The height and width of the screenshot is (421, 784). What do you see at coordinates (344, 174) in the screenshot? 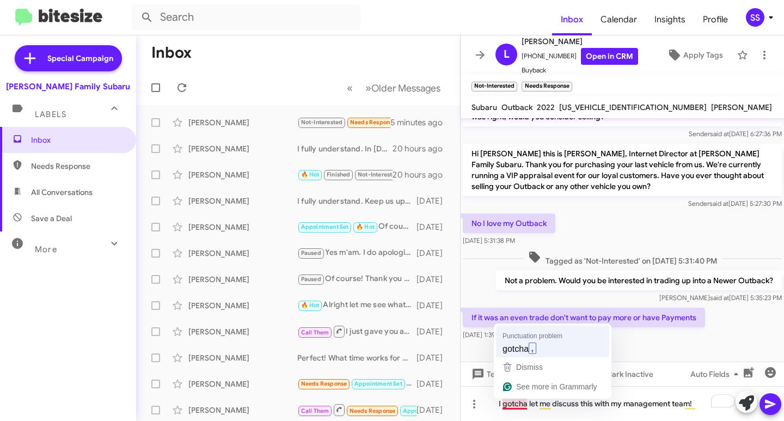
I see `div: Bet` at bounding box center [344, 174].